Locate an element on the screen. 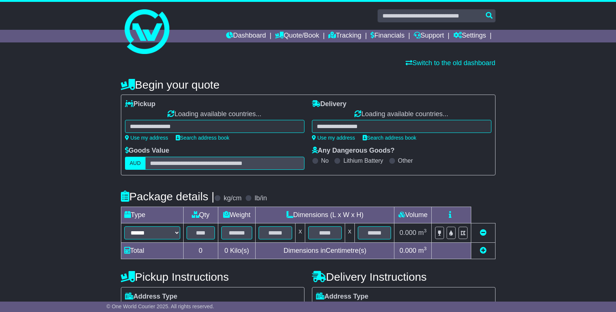 The height and width of the screenshot is (312, 616). label: lb/in is located at coordinates (260, 199).